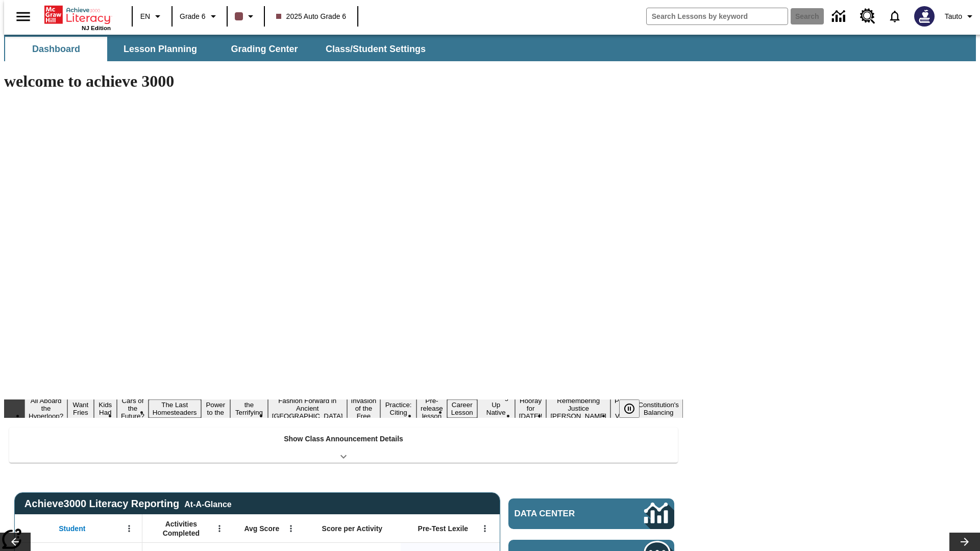 The height and width of the screenshot is (551, 980). Describe the element at coordinates (868, 16) in the screenshot. I see `a: Resource Center, Will open in new tab` at that location.